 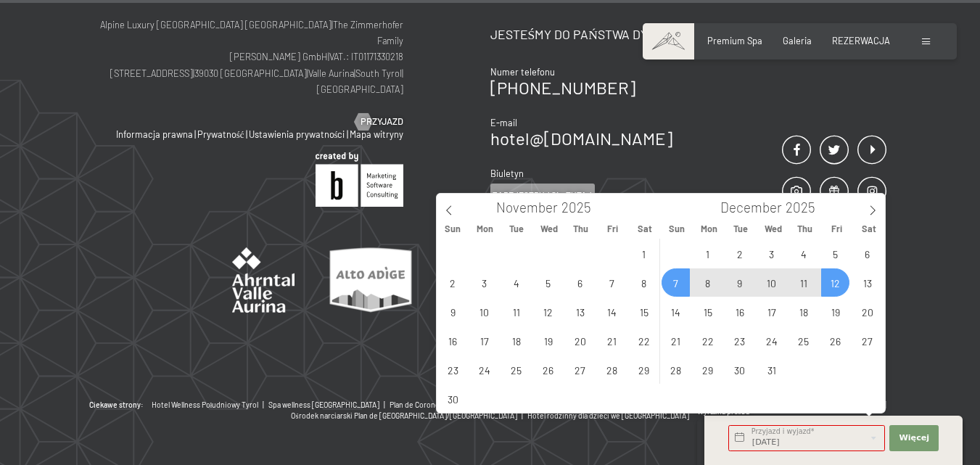 What do you see at coordinates (116, 405) in the screenshot?
I see `font: Ciekawe strony:` at bounding box center [116, 405].